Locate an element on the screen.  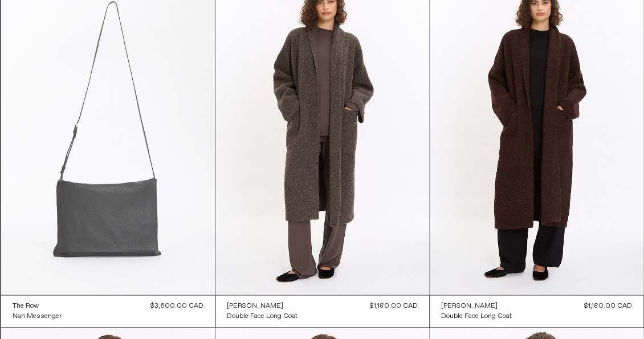
div: $3,600.00 CAD is located at coordinates (176, 306).